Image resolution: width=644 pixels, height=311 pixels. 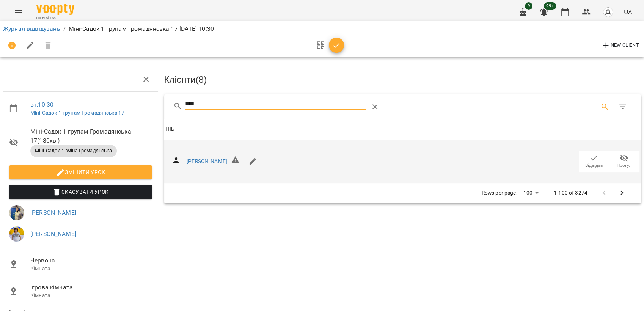 I want to click on span: Червона, so click(x=91, y=261).